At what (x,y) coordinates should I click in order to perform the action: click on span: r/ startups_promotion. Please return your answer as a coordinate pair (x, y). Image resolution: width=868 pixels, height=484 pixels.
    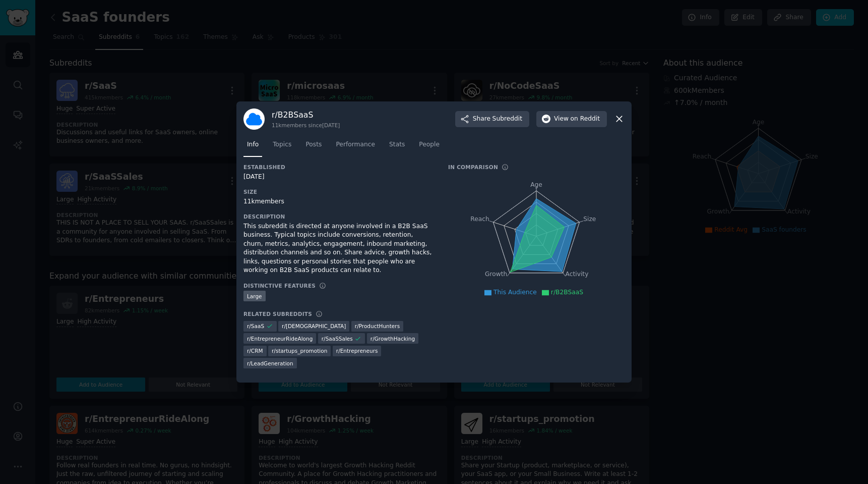
    Looking at the image, I should click on (300, 351).